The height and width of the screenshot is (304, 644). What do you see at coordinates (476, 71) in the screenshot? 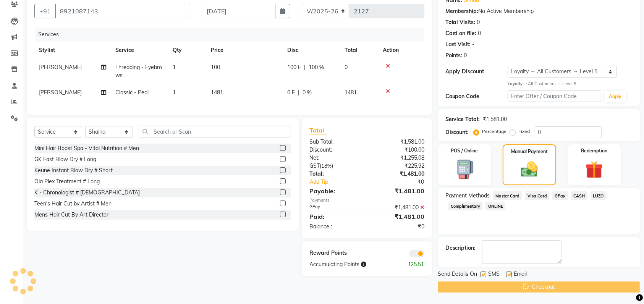
I see `div: Apply Discount` at bounding box center [476, 71].